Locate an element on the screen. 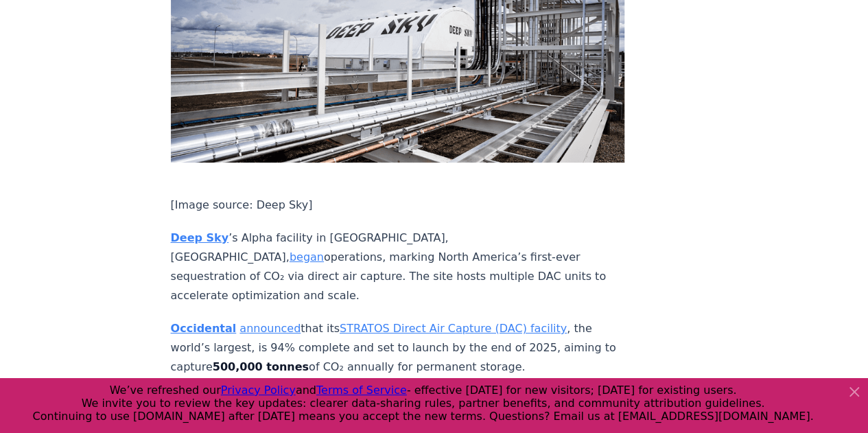 The height and width of the screenshot is (433, 868). a: Occidental is located at coordinates (204, 328).